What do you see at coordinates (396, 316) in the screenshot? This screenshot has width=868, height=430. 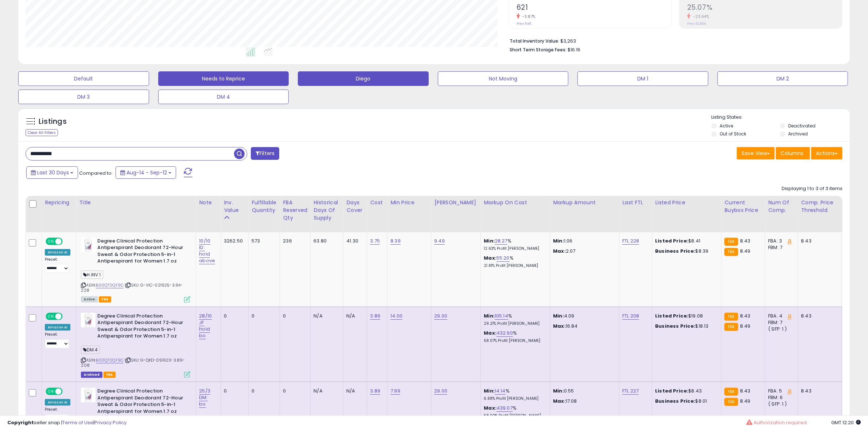 I see `a: 14.00` at bounding box center [396, 316].